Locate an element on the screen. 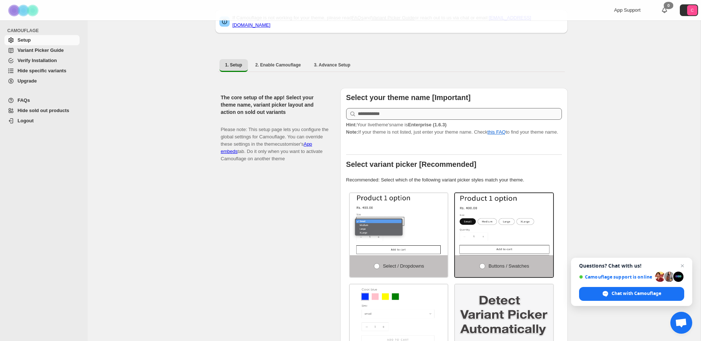  span: Verify Installation is located at coordinates (37, 60).